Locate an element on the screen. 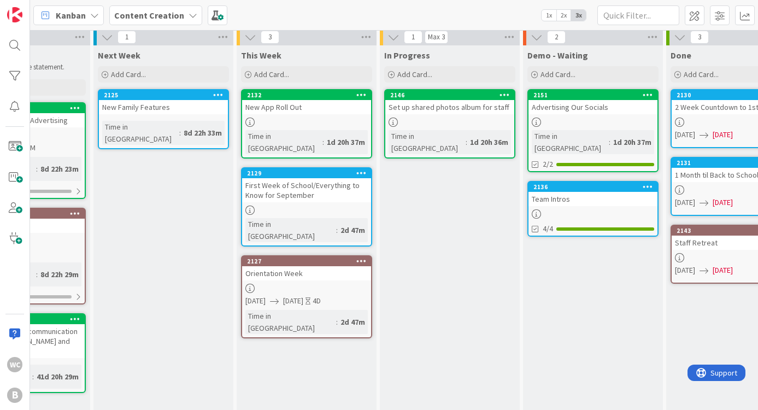 The width and height of the screenshot is (758, 410). div: WC is located at coordinates (15, 365).